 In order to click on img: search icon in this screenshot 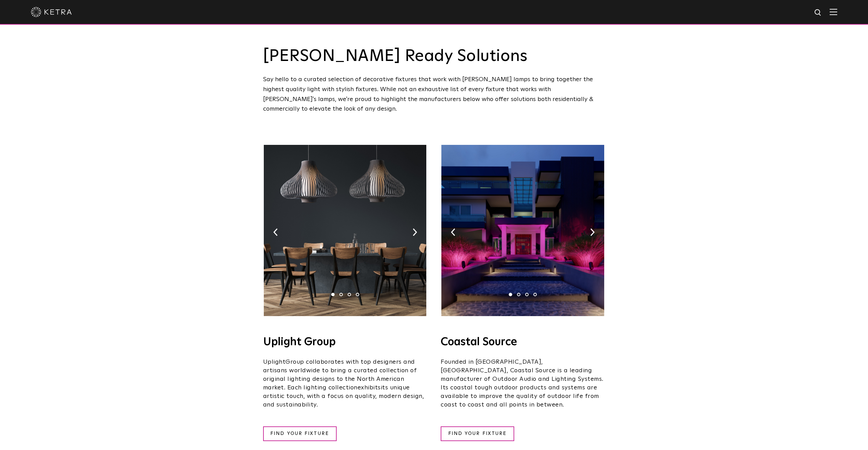, I will do `click(819, 13)`.